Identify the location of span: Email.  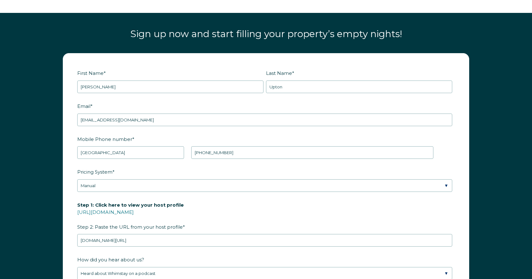
(84, 106).